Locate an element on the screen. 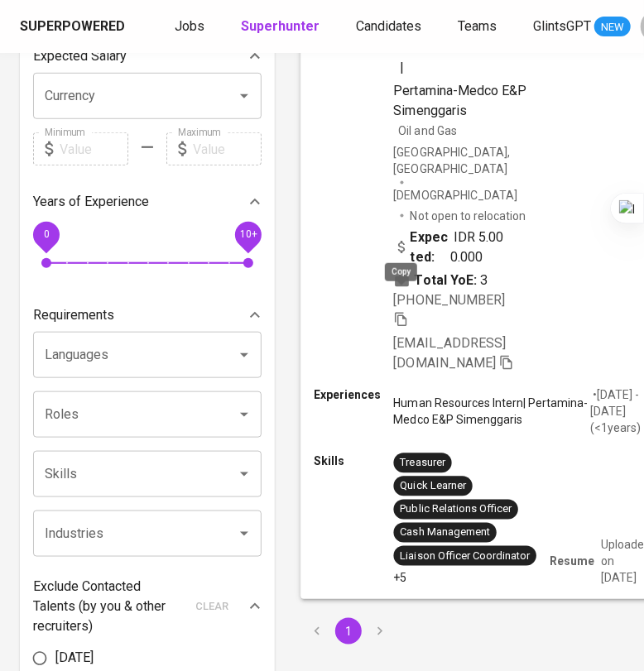  span: 0 is located at coordinates (46, 235).